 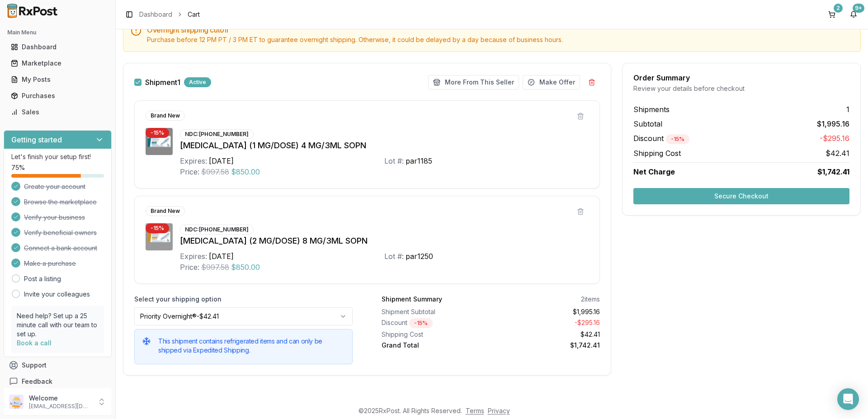 What do you see at coordinates (37, 382) in the screenshot?
I see `span: Feedback` at bounding box center [37, 382].